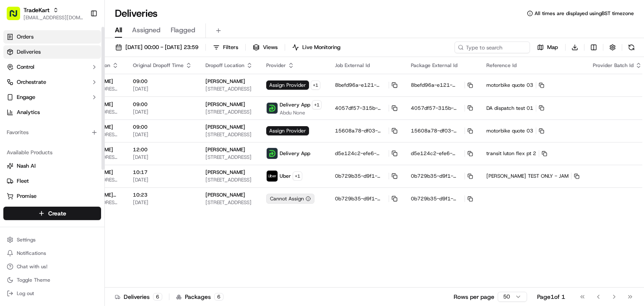 The width and height of the screenshot is (644, 306). Describe the element at coordinates (103, 191) in the screenshot. I see `a: 💻API Documentation` at that location.